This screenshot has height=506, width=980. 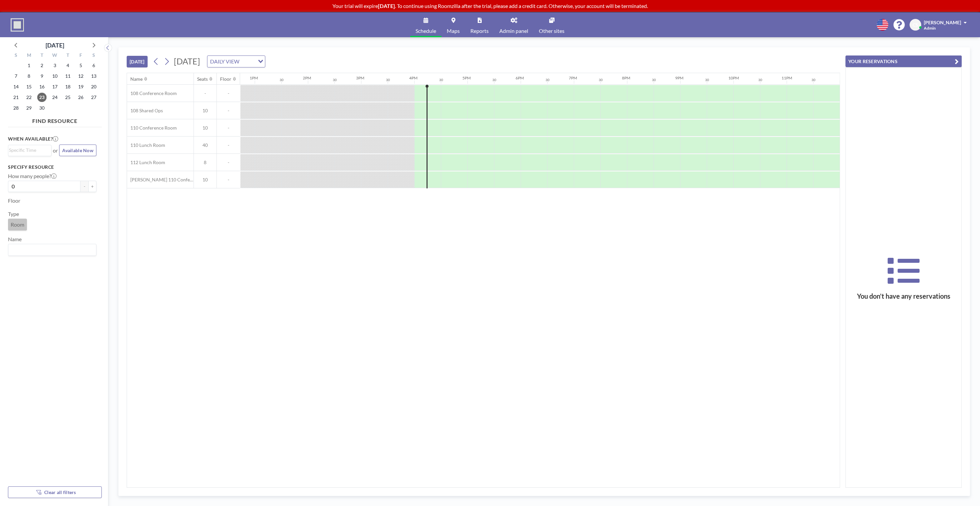 What do you see at coordinates (513, 25) in the screenshot?
I see `a: Admin panel` at bounding box center [513, 25].